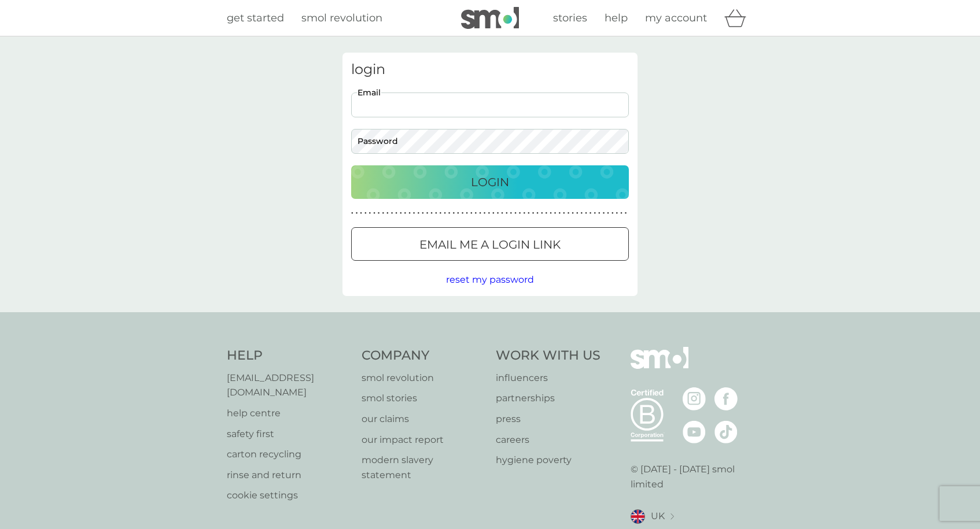  Describe the element at coordinates (694, 399) in the screenshot. I see `img: visit the smol Instagram page` at that location.